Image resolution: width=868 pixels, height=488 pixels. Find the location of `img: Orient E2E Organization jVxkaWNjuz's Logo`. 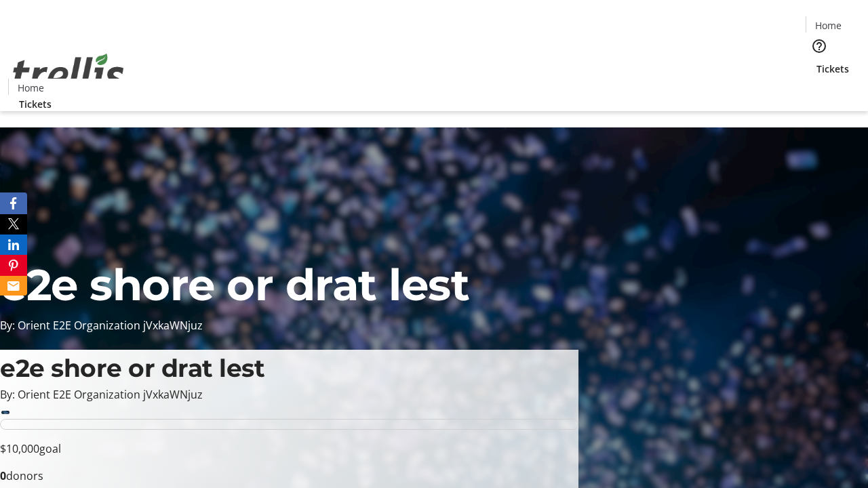

img: Orient E2E Organization jVxkaWNjuz's Logo is located at coordinates (68, 72).